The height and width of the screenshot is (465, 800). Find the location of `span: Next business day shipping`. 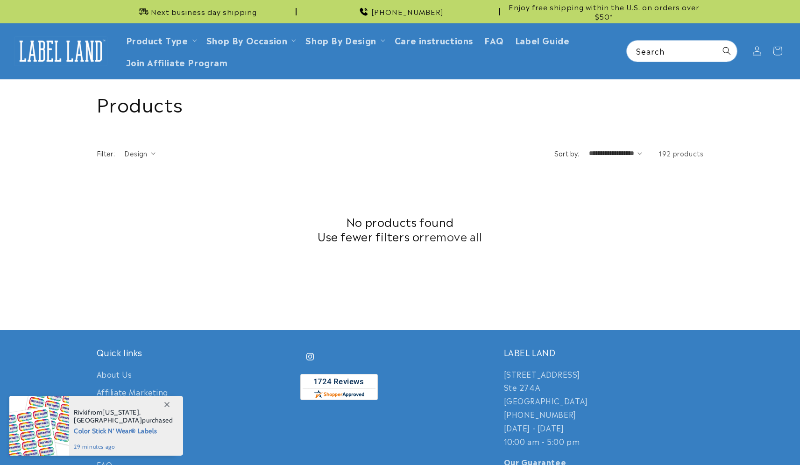

span: Next business day shipping is located at coordinates (204, 12).